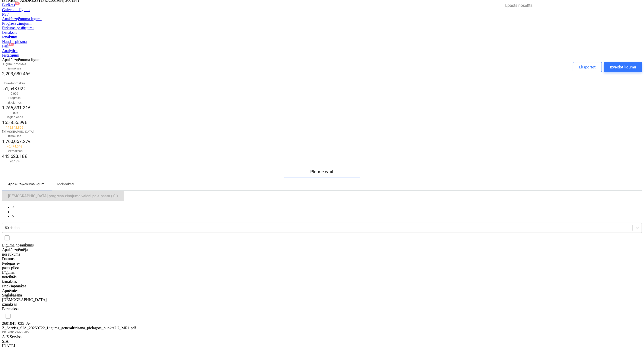  Describe the element at coordinates (322, 23) in the screenshot. I see `div: Progresa ziņojumi` at that location.